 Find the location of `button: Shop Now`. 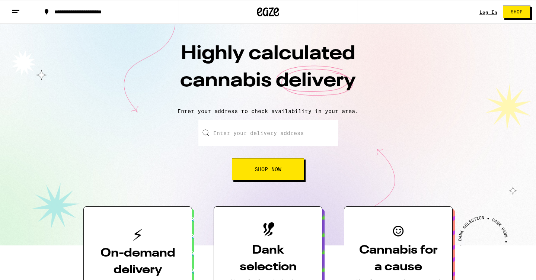

button: Shop Now is located at coordinates (268, 169).